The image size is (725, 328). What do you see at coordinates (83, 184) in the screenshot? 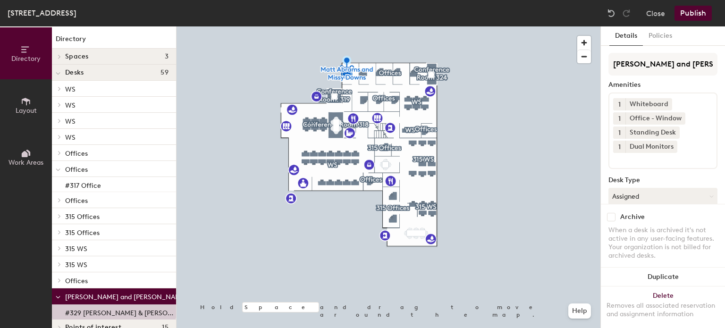
I see `p: #317 Office` at bounding box center [83, 184].